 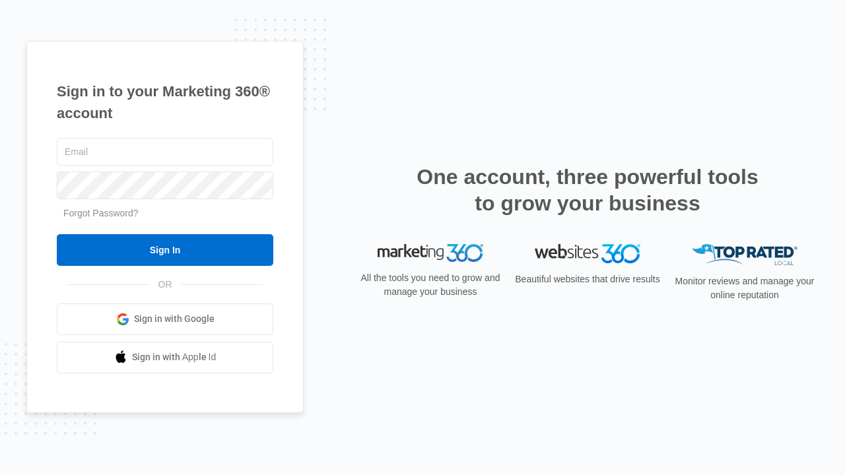 I want to click on p: All the tools you need to grow and manage your business, so click(x=430, y=285).